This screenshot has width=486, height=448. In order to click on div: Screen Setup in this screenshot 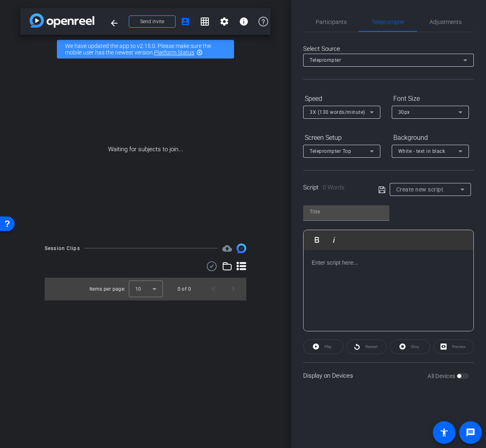, I will do `click(342, 138)`.